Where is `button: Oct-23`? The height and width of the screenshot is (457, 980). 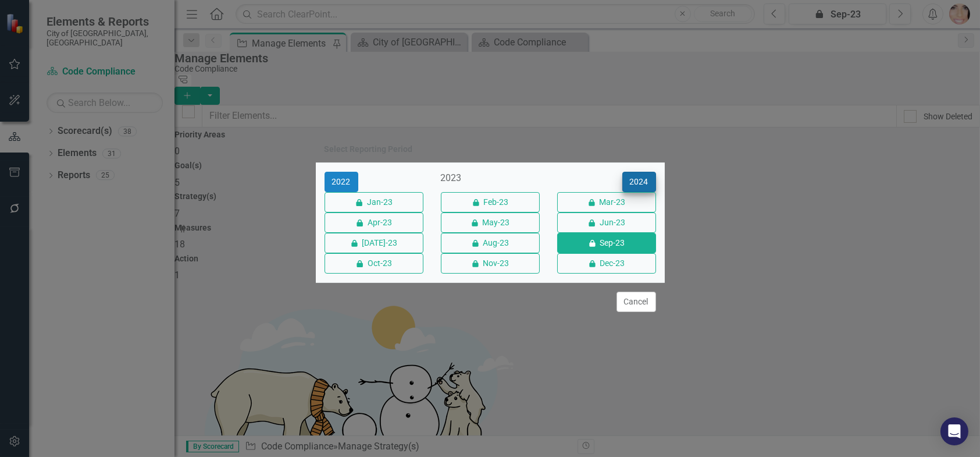
button: Oct-23 is located at coordinates (374, 263).